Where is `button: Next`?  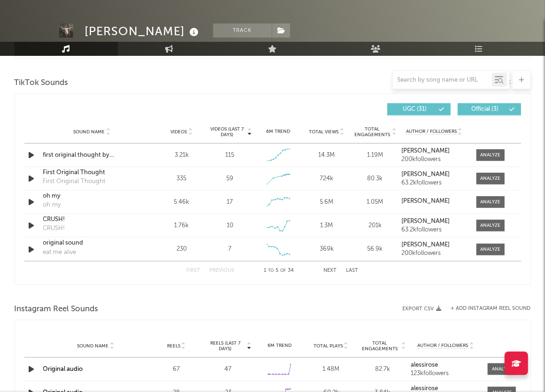 button: Next is located at coordinates (331, 271).